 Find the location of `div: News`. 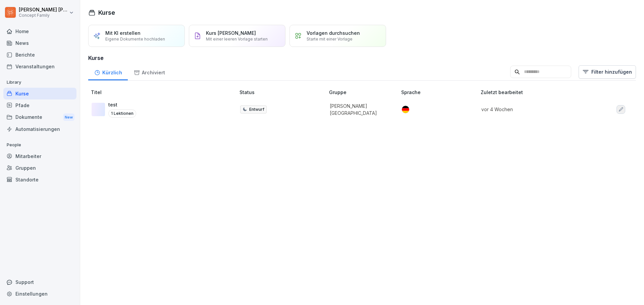

div: News is located at coordinates (40, 43).